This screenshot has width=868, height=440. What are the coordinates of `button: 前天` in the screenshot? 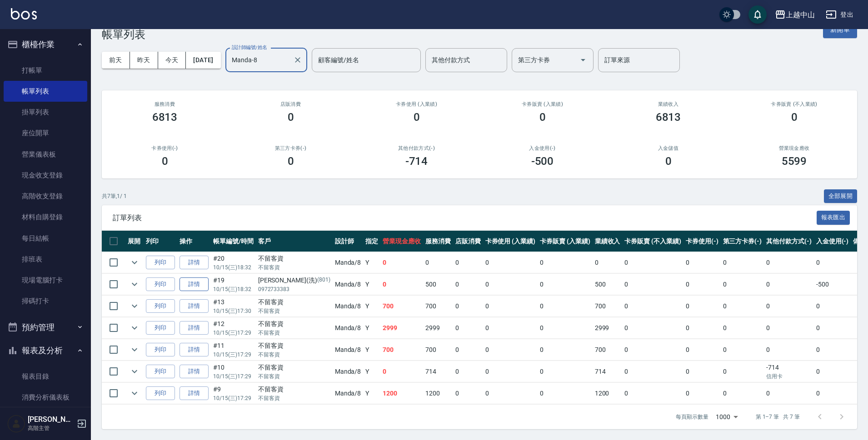 It's located at (116, 60).